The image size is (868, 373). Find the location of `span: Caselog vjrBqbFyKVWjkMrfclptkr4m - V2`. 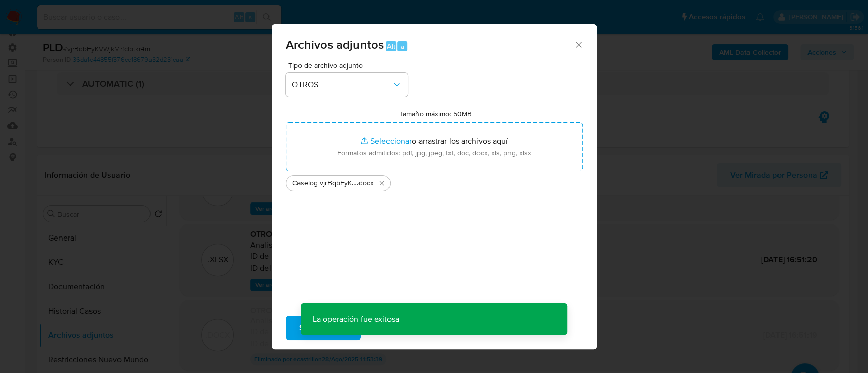

span: Caselog vjrBqbFyKVWjkMrfclptkr4m - V2 is located at coordinates (324, 183).